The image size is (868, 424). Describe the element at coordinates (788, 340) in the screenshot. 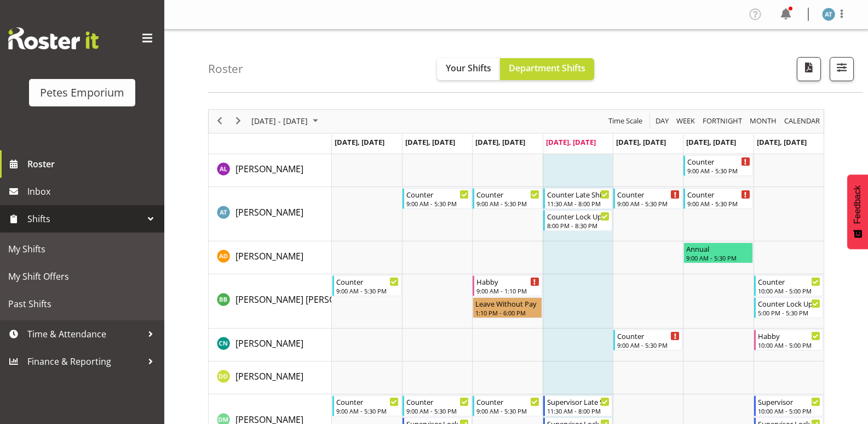

I see `div: Christine Neville"s event - Habby Begin From Sunday, August 24, 2025 at 10:00:00 AM GMT+12:00 End...` at that location.